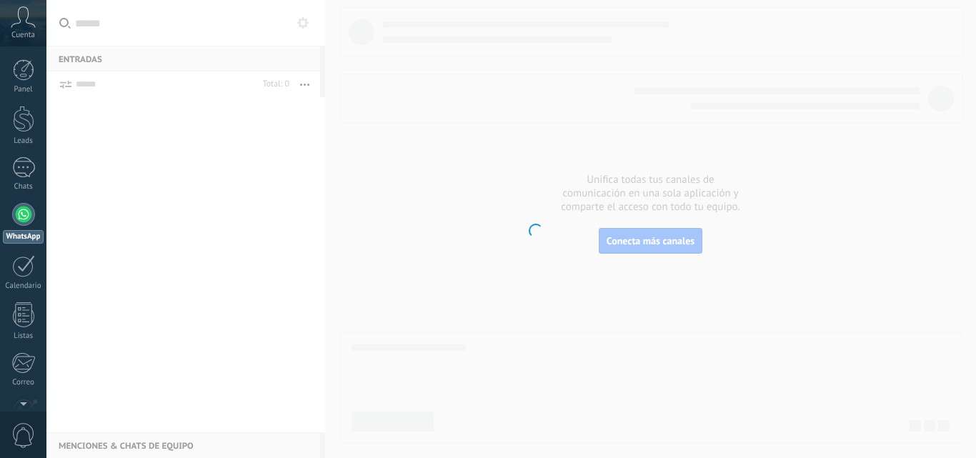 The height and width of the screenshot is (458, 976). I want to click on div: Listas, so click(24, 336).